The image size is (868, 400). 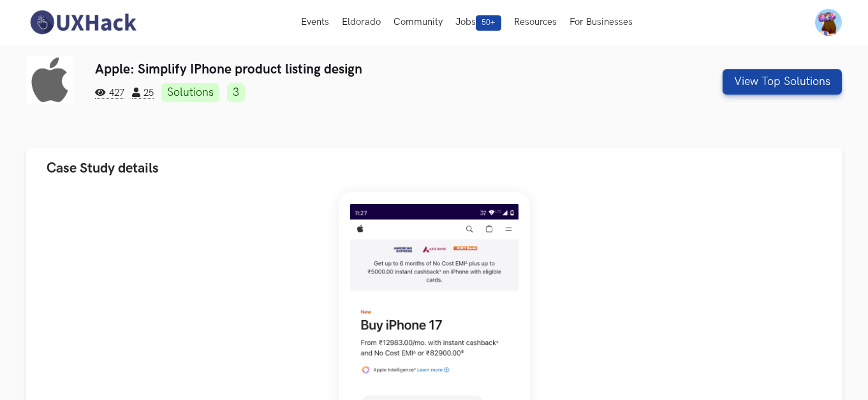 What do you see at coordinates (50, 80) in the screenshot?
I see `img: Apple logo` at bounding box center [50, 80].